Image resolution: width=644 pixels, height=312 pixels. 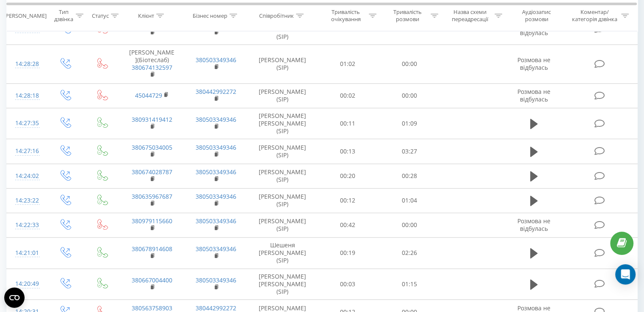 I want to click on div: Статус, so click(x=100, y=16).